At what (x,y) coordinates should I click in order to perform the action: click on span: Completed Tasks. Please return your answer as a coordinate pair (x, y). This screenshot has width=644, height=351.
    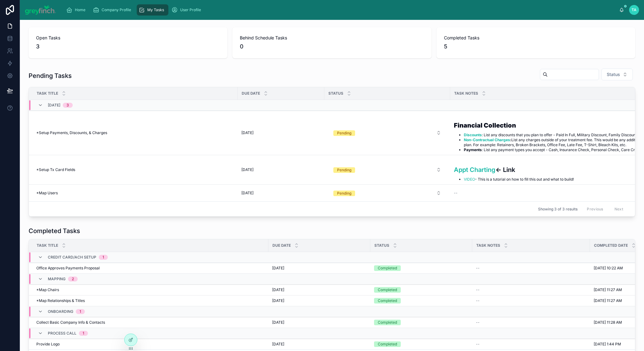
    Looking at the image, I should click on (536, 38).